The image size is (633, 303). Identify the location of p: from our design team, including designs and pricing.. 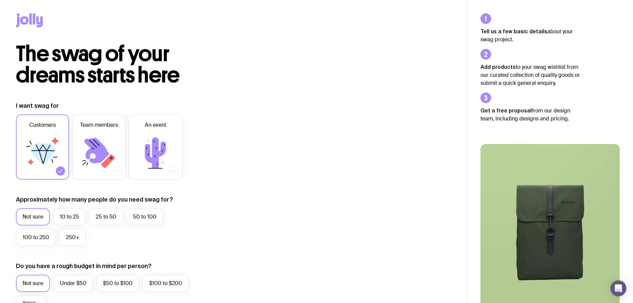
(530, 114).